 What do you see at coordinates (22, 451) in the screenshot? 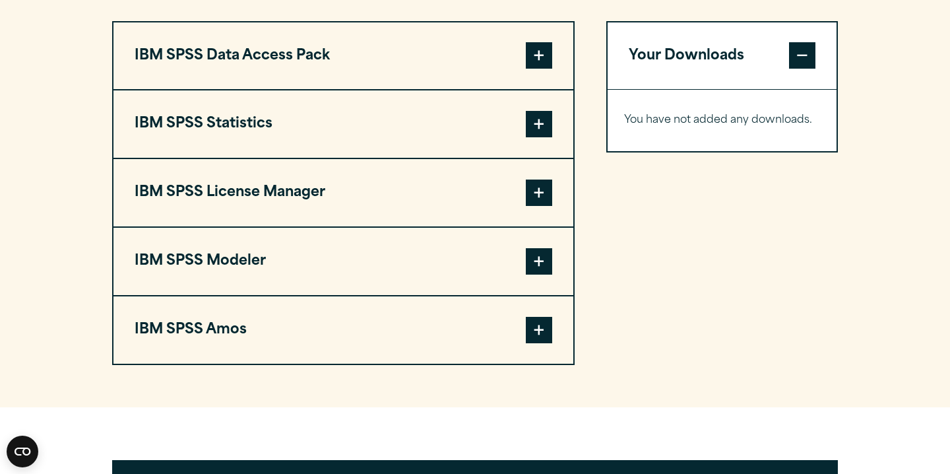
I see `button: Open CMP widget` at bounding box center [22, 451].